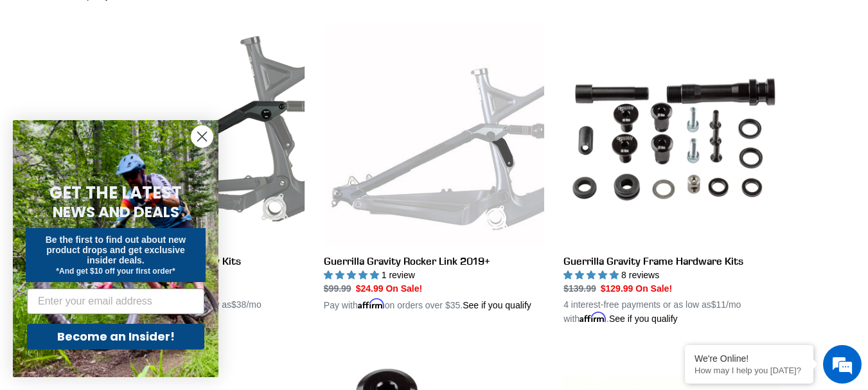 This screenshot has height=390, width=868. What do you see at coordinates (202, 136) in the screenshot?
I see `button: Close dialog` at bounding box center [202, 136].